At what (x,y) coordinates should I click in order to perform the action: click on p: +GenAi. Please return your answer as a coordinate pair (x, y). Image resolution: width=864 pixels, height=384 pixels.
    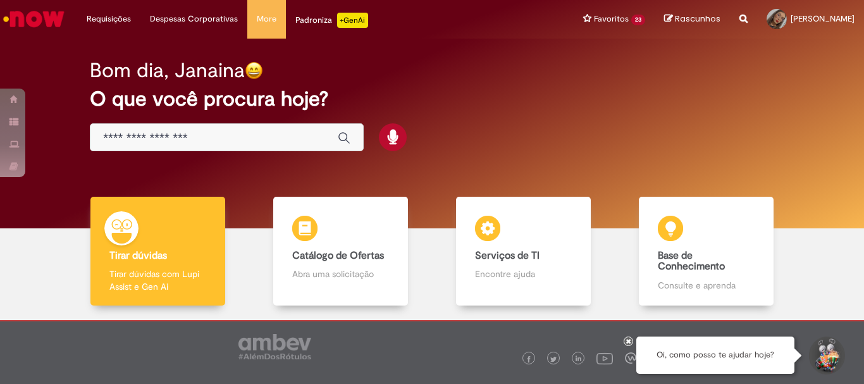
    Looking at the image, I should click on (352, 20).